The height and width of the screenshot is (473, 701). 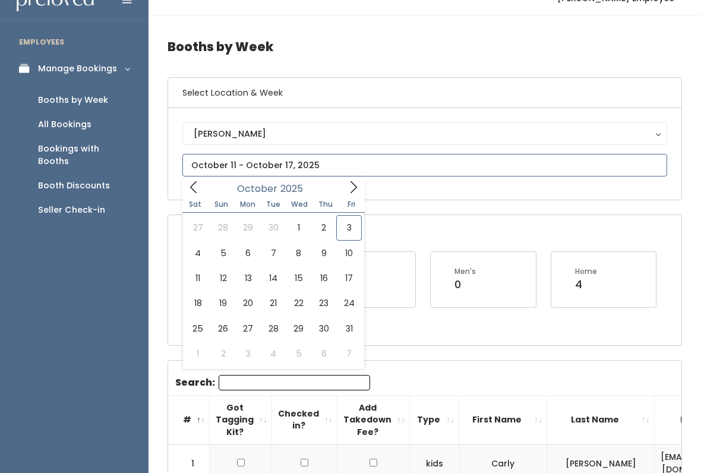 What do you see at coordinates (349, 329) in the screenshot?
I see `span: October 31, 2025` at bounding box center [349, 329].